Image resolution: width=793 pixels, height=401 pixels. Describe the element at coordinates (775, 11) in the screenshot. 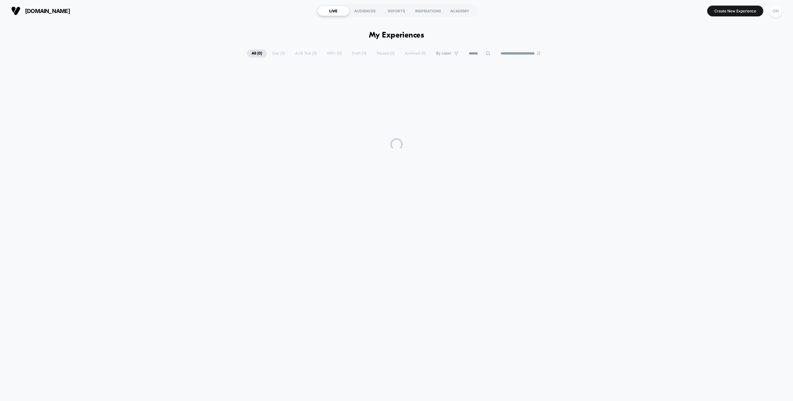

I see `button: OH` at that location.